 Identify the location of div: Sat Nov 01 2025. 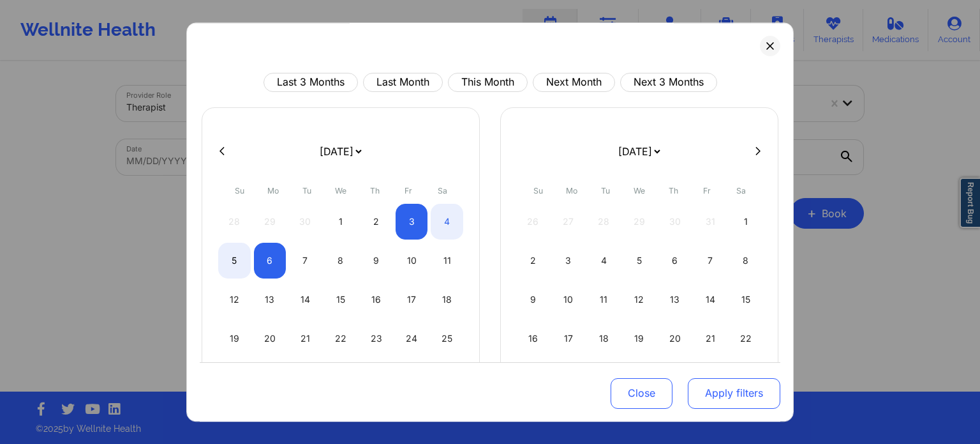
(745, 222).